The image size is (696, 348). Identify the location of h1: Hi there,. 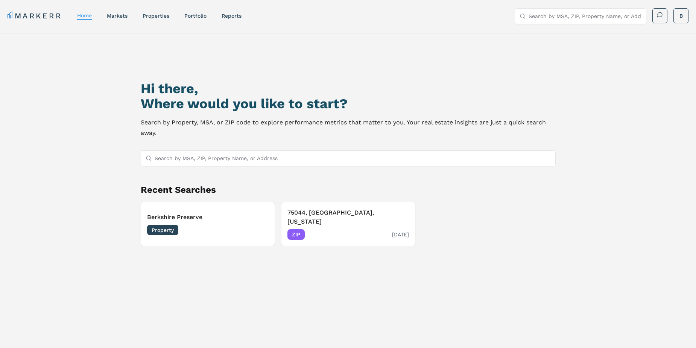
(348, 89).